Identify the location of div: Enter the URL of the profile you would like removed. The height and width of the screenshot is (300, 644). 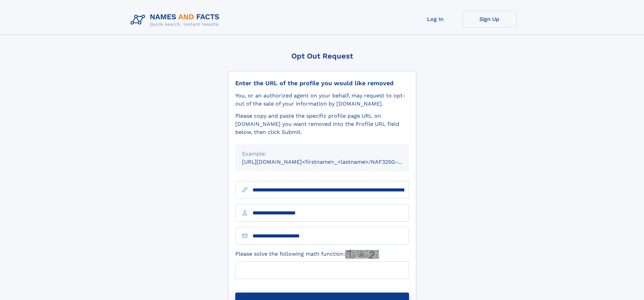
(322, 83).